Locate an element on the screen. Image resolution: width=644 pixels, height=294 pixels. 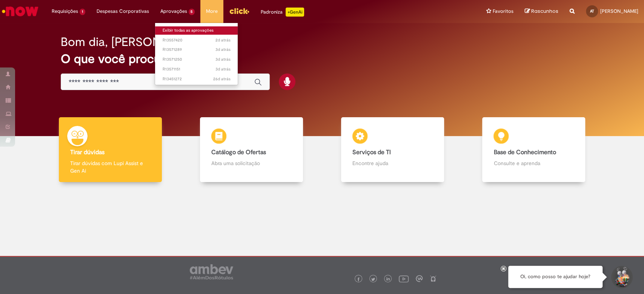
img: logo_footer_linkedin.png is located at coordinates (389, 279).